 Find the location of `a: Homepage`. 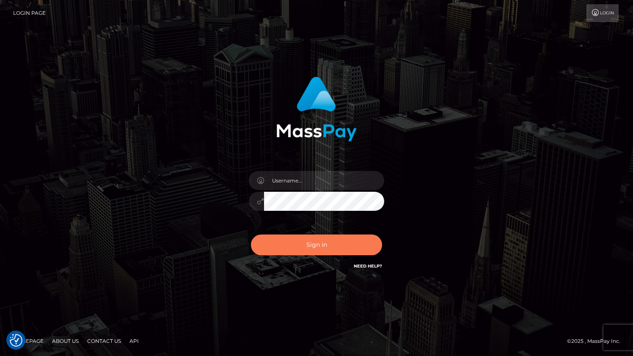

a: Homepage is located at coordinates (28, 340).